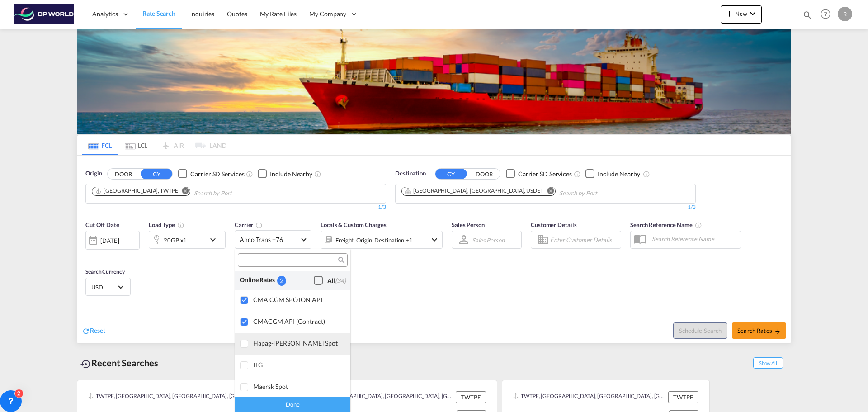 The height and width of the screenshot is (412, 868). I want to click on div: Done, so click(293, 405).